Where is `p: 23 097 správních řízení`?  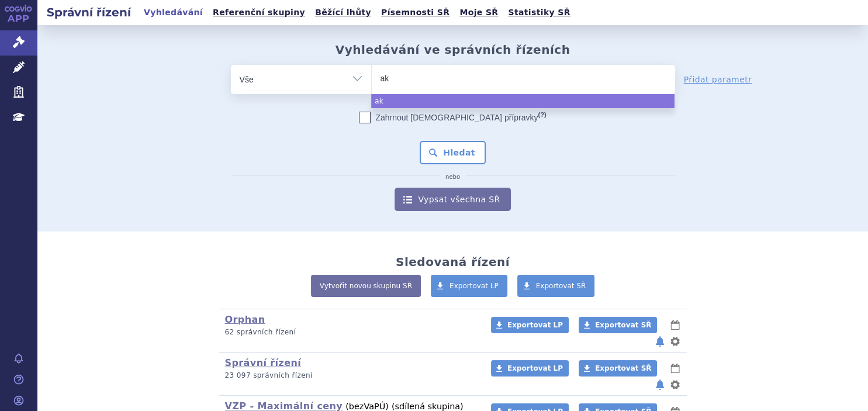 p: 23 097 správních řízení is located at coordinates (350, 375).